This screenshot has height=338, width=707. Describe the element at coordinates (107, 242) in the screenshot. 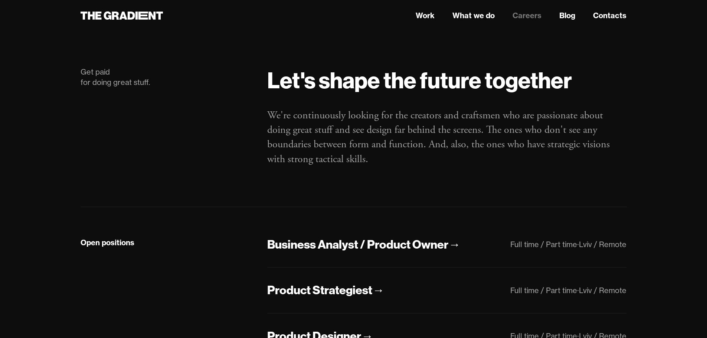

I see `strong: Open positions` at that location.